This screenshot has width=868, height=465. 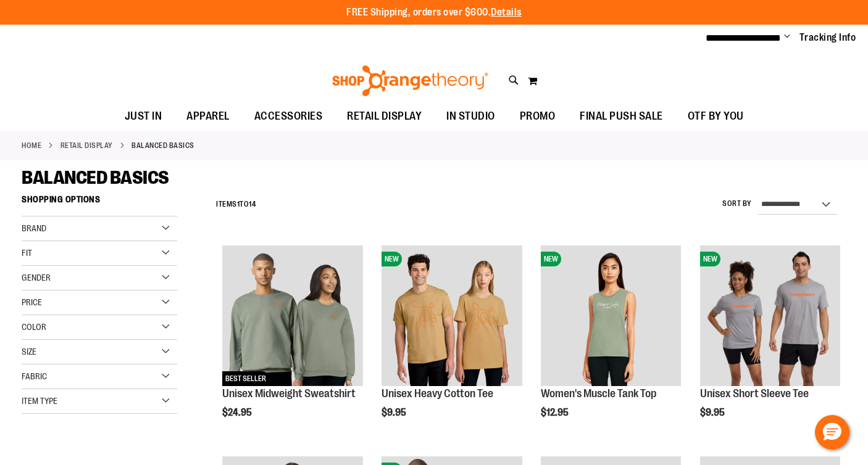 What do you see at coordinates (437, 394) in the screenshot?
I see `a: Unisex Heavy Cotton Tee` at bounding box center [437, 394].